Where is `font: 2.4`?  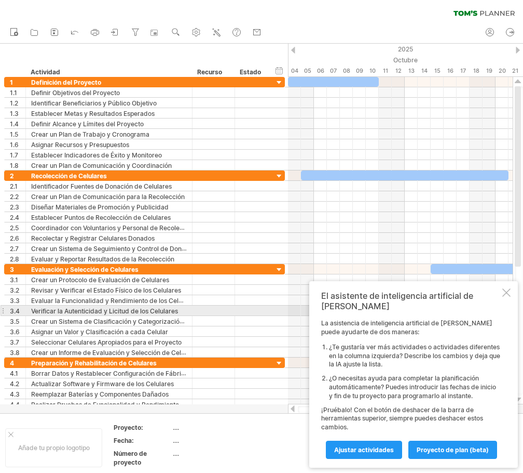
font: 2.4 is located at coordinates (15, 217).